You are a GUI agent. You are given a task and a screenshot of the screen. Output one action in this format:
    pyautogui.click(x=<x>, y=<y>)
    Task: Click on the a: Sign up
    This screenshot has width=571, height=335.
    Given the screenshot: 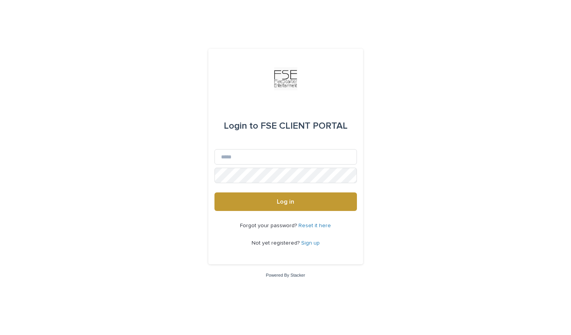 What is the action you would take?
    pyautogui.click(x=310, y=243)
    